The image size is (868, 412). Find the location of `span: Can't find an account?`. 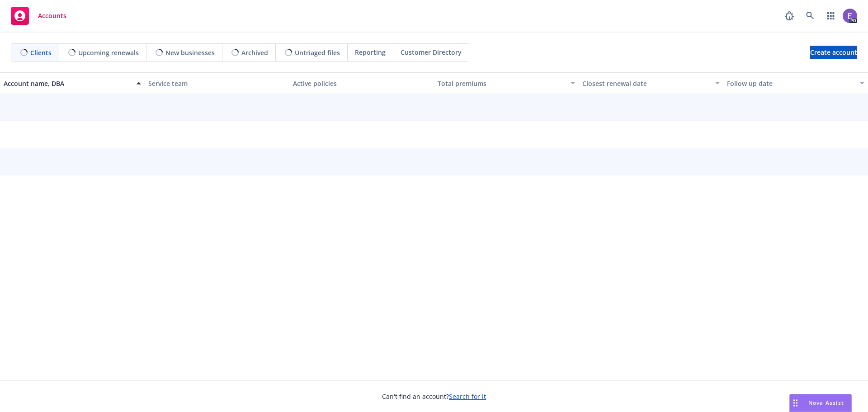

span: Can't find an account? is located at coordinates (434, 396).